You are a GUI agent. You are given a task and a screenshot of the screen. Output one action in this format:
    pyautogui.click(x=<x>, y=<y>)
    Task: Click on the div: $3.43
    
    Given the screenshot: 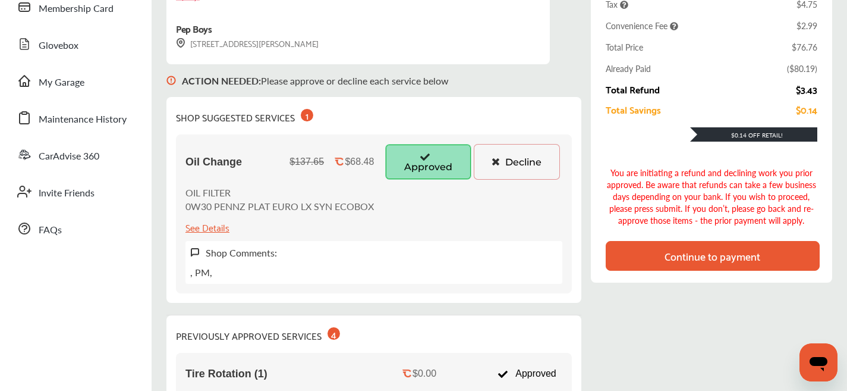 What is the action you would take?
    pyautogui.click(x=807, y=89)
    